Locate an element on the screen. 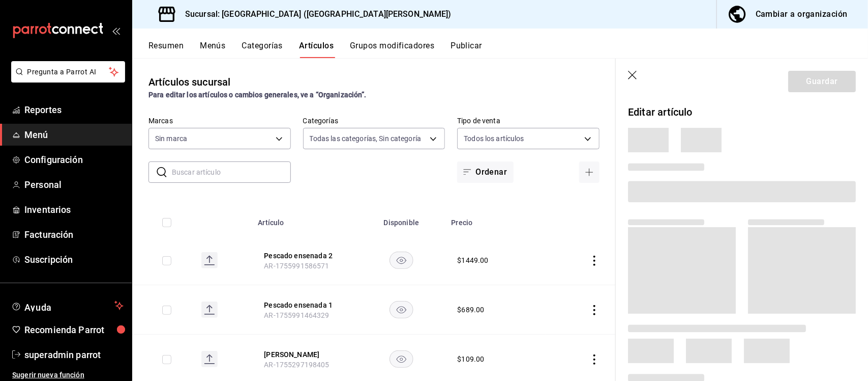 This screenshot has width=868, height=381. button: Artículos is located at coordinates (316, 49).